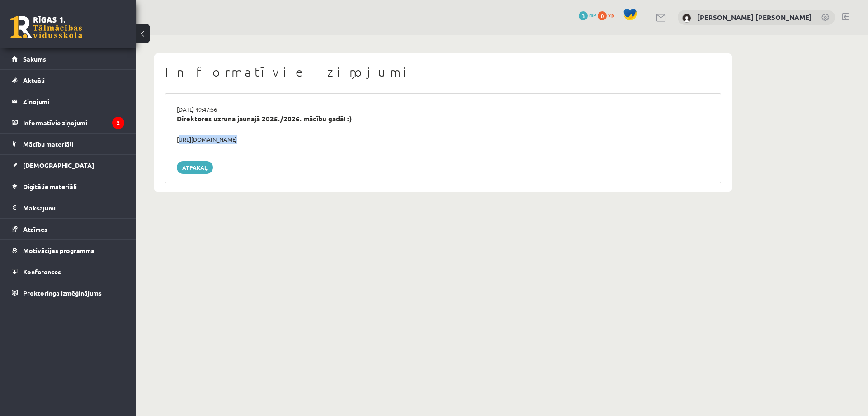  Describe the element at coordinates (68, 144) in the screenshot. I see `a: Mācību materiāli` at that location.